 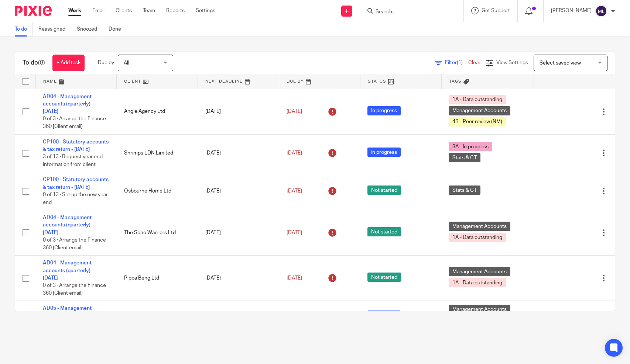 What do you see at coordinates (98, 11) in the screenshot?
I see `a: Email` at bounding box center [98, 11].